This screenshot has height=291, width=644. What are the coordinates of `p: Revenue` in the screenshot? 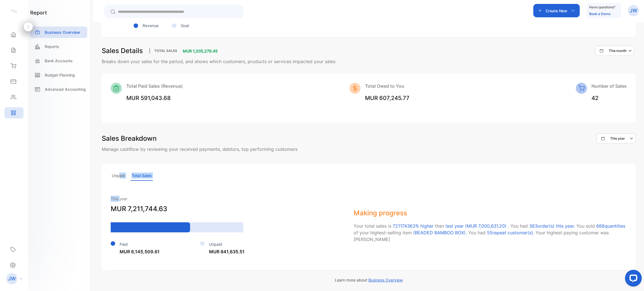 It's located at (151, 25).